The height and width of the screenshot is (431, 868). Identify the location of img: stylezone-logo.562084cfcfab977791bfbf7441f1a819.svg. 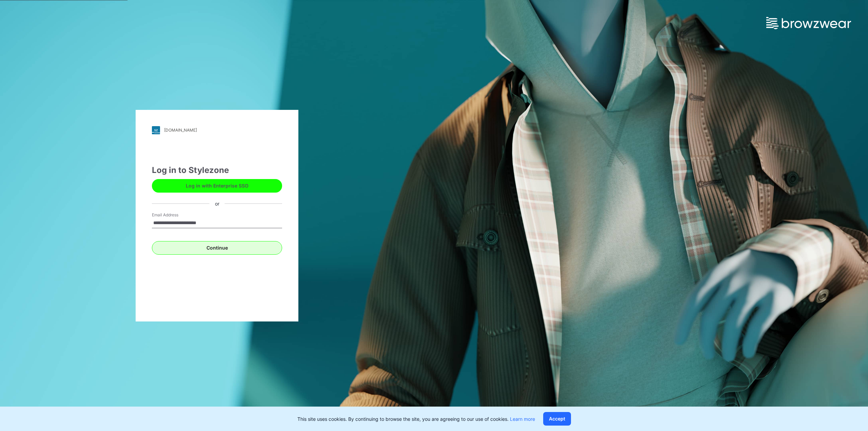
(156, 130).